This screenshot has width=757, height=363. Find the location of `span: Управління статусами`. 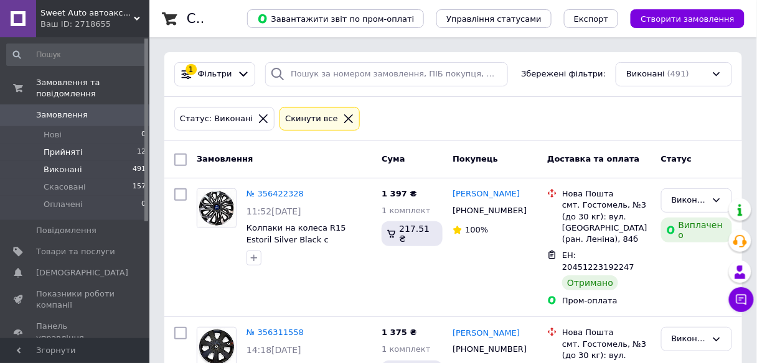

span: Управління статусами is located at coordinates (493, 19).